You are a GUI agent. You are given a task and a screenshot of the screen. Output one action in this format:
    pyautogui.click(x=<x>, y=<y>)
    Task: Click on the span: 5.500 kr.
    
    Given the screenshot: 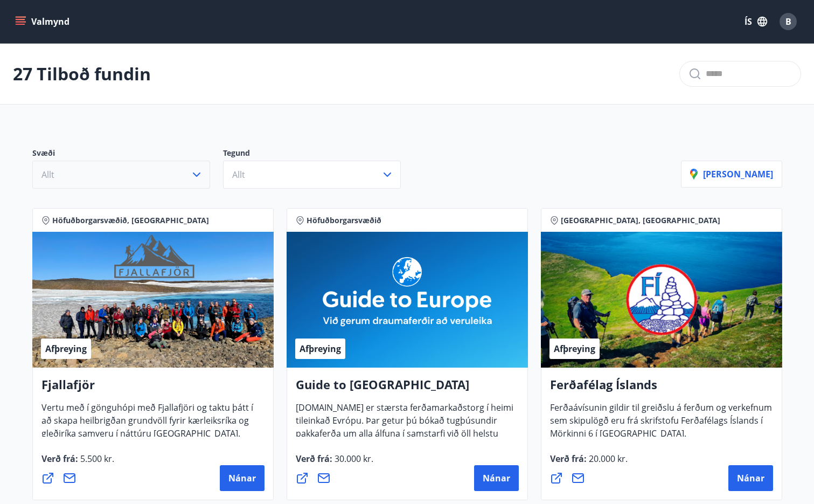 What is the action you would take?
    pyautogui.click(x=96, y=459)
    